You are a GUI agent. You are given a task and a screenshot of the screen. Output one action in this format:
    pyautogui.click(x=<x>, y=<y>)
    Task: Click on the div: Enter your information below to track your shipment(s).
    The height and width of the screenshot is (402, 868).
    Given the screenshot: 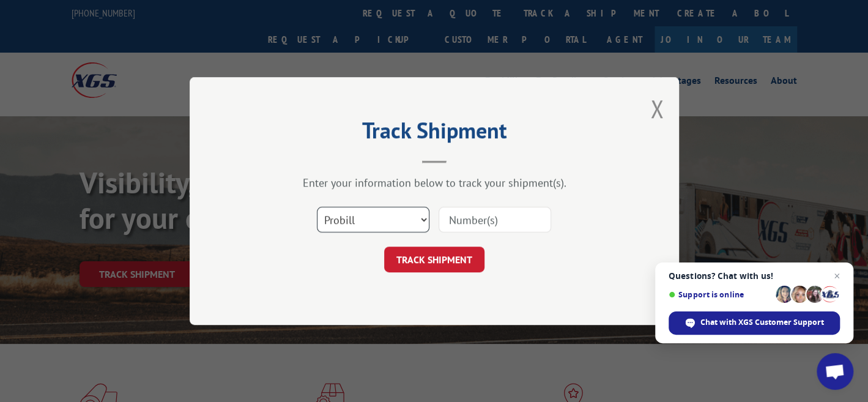 What is the action you would take?
    pyautogui.click(x=434, y=182)
    